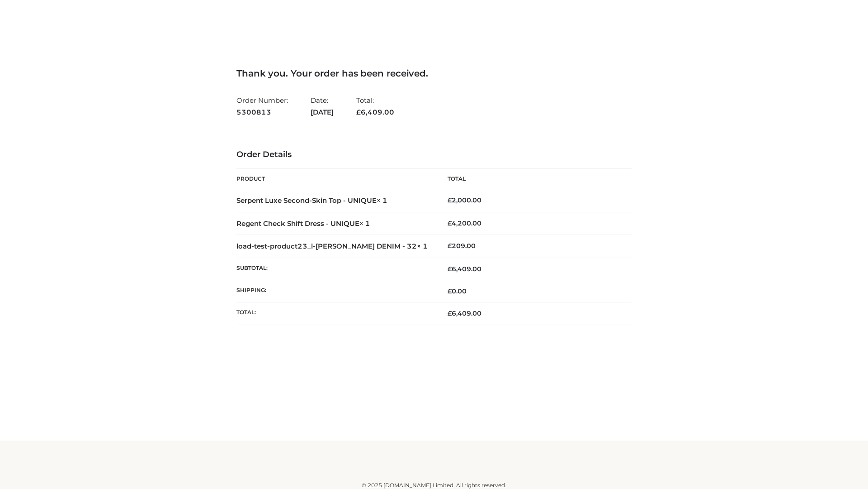 Image resolution: width=868 pixels, height=489 pixels. What do you see at coordinates (335, 313) in the screenshot?
I see `th: Total:` at bounding box center [335, 313].